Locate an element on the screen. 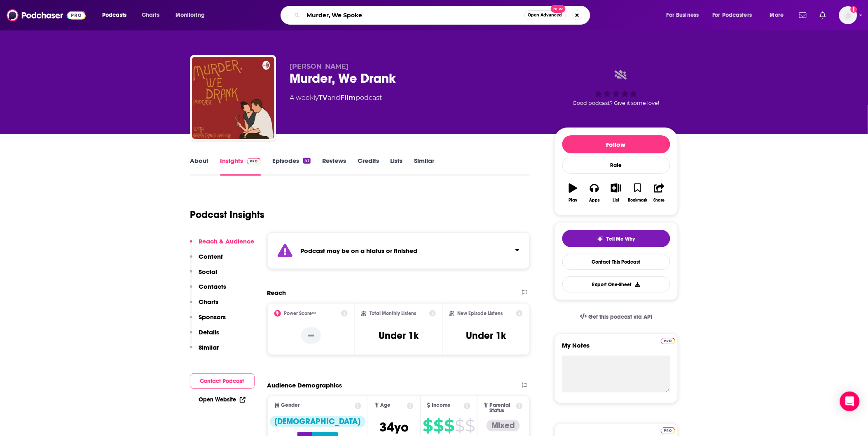  div: Search podcasts, credits, & more... is located at coordinates (443, 15).